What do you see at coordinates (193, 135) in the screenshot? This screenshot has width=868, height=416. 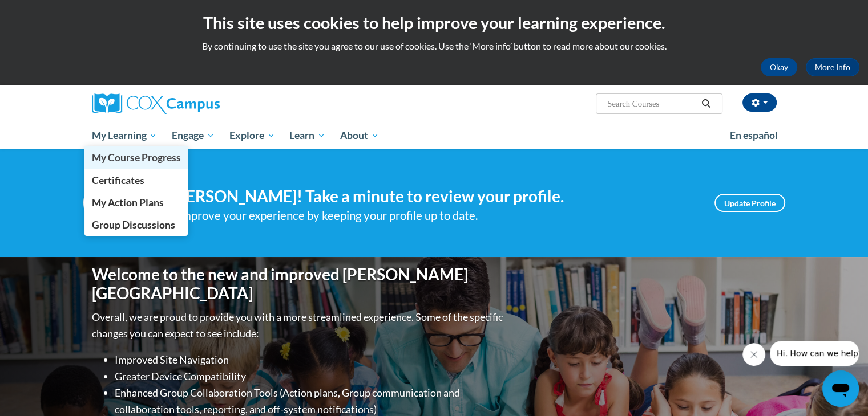 I see `span: Engage` at bounding box center [193, 135].